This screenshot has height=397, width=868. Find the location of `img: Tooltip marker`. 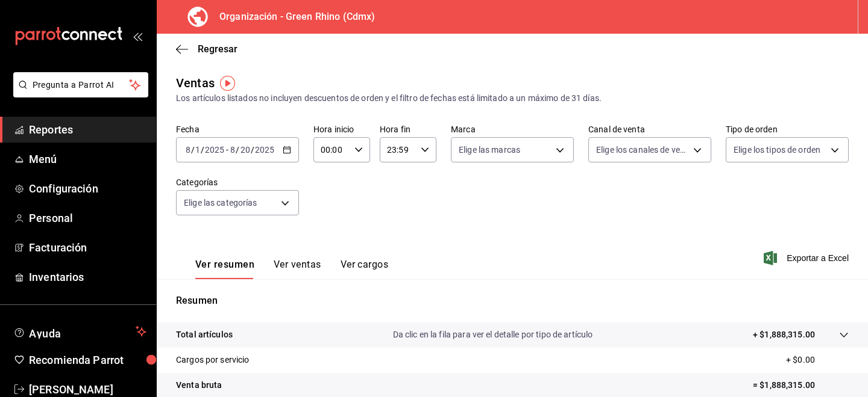

img: Tooltip marker is located at coordinates (227, 83).